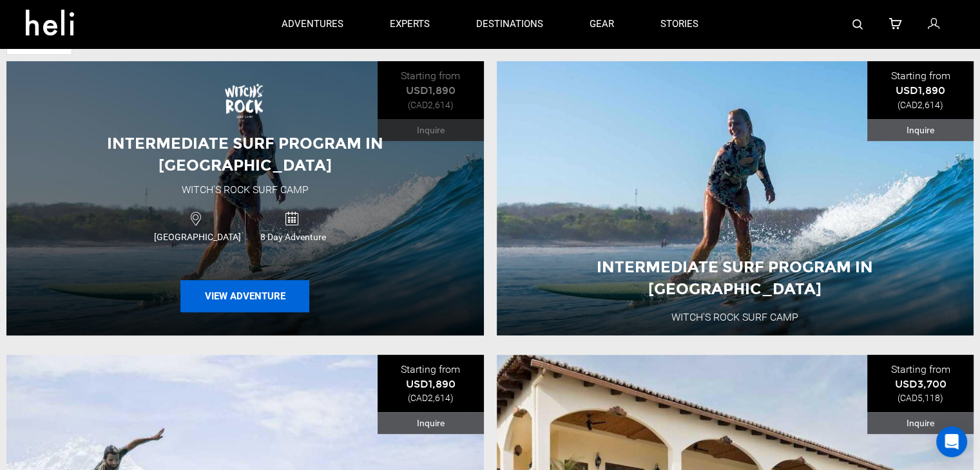 This screenshot has width=980, height=470. I want to click on button: View Adventure, so click(245, 296).